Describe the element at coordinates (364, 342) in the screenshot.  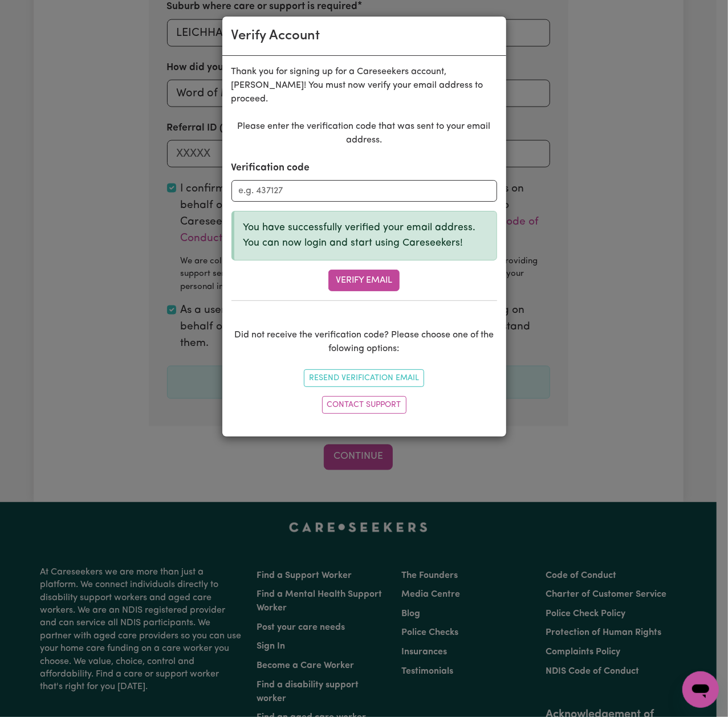
I see `p: Did not receive the verification code? Please choose one of the folowing options:` at that location.